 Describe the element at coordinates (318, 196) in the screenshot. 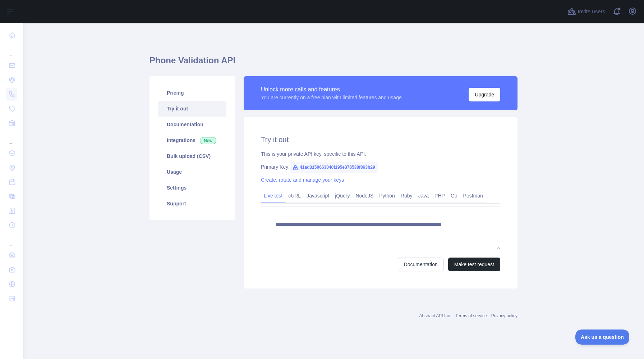

I see `a: Javascript` at that location.